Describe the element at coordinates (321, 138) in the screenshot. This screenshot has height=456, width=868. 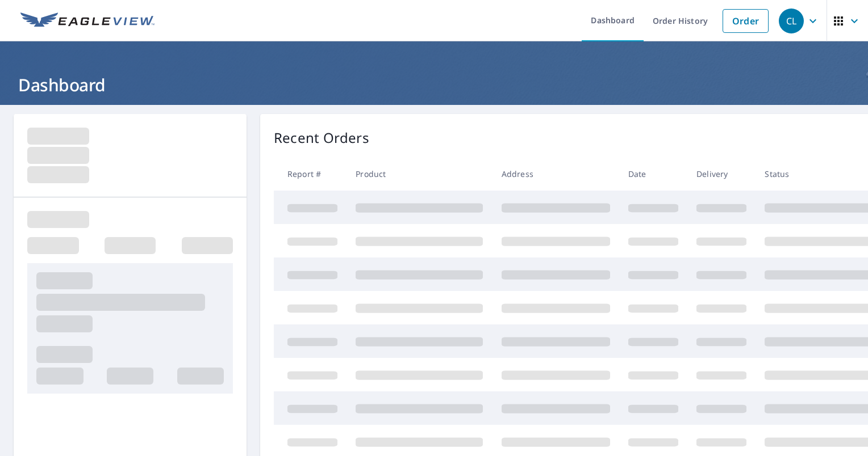
I see `p: Recent Orders` at that location.